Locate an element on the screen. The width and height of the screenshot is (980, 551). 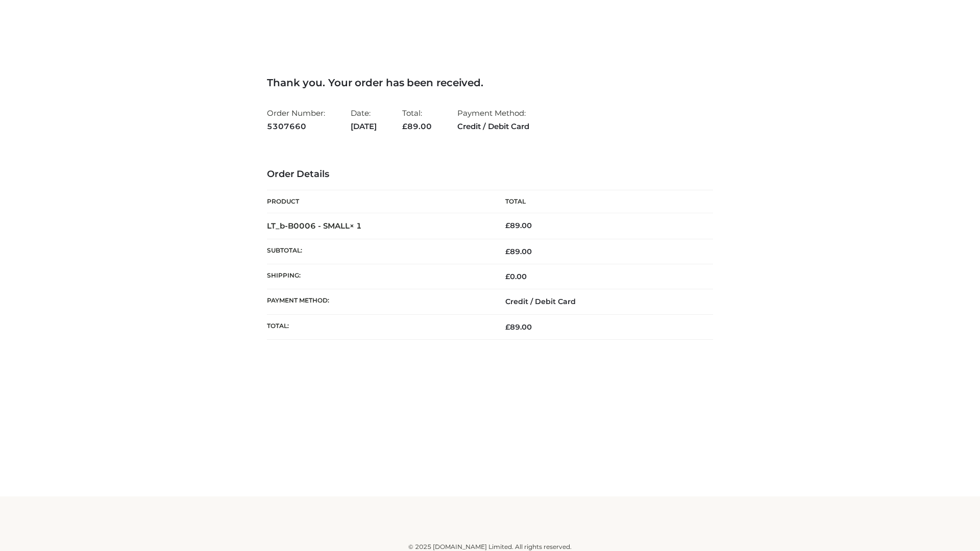
h3: Order Details is located at coordinates (490, 174).